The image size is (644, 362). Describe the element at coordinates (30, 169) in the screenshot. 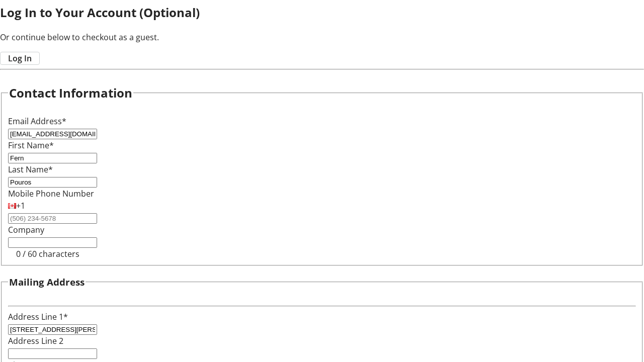

I see `label: Last Name*` at that location.